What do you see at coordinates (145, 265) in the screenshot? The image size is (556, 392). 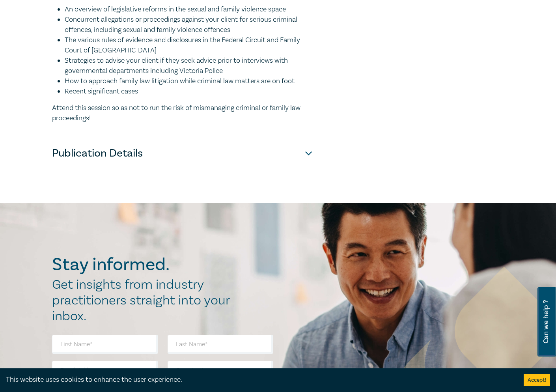 I see `h2: Stay informed.` at bounding box center [145, 265].